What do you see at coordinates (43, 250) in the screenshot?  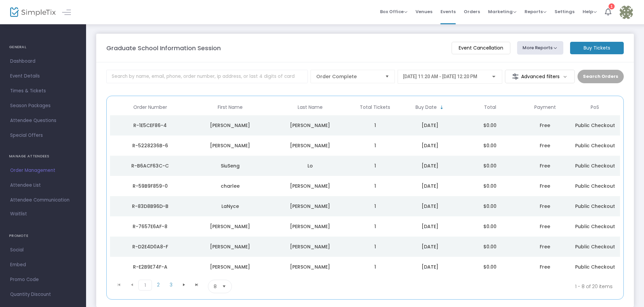 I see `span: Social` at bounding box center [43, 250].